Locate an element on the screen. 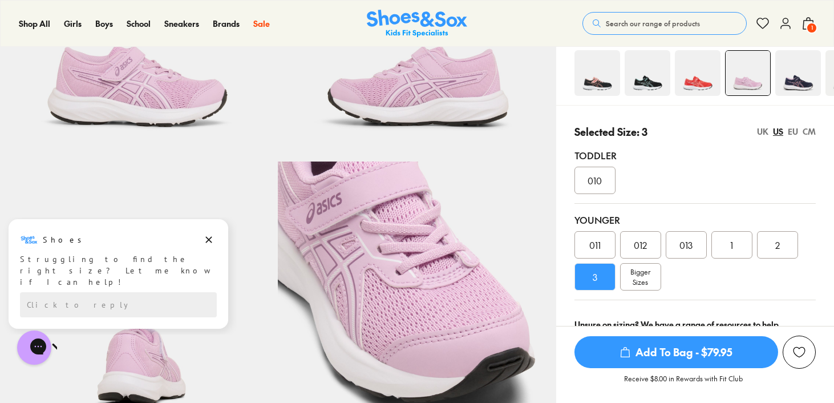 The image size is (834, 403). a: Girls is located at coordinates (72, 23).